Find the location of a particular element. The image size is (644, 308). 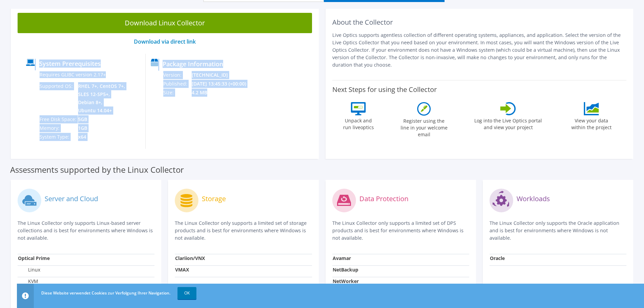

strong: Avamar is located at coordinates (341, 258).